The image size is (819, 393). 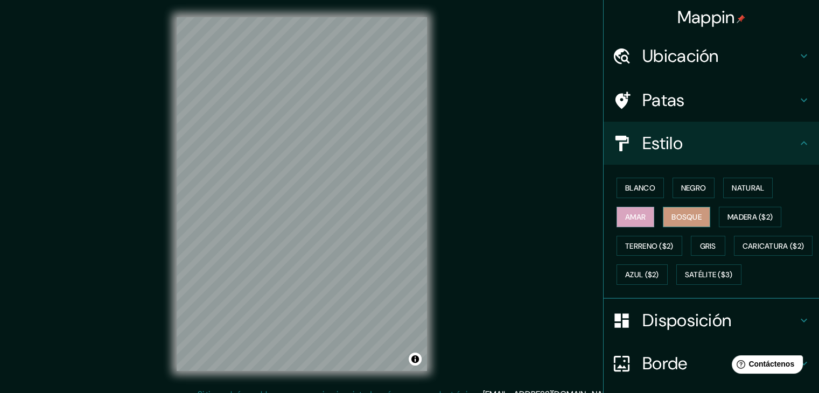 I want to click on button: Azul ($2), so click(x=642, y=275).